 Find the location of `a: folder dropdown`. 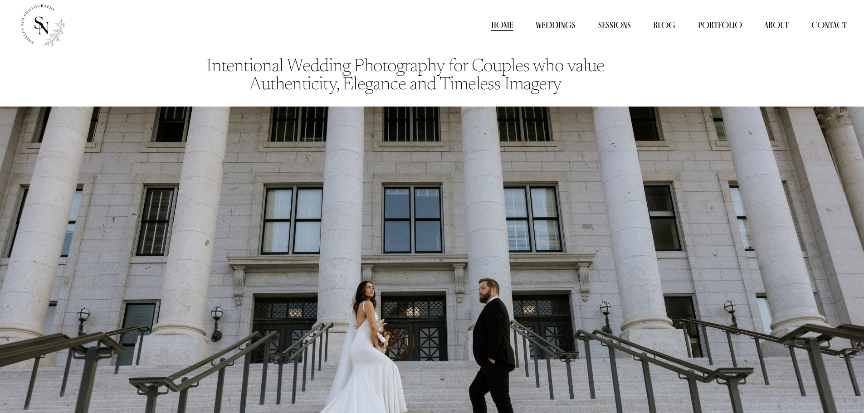

a: folder dropdown is located at coordinates (720, 25).